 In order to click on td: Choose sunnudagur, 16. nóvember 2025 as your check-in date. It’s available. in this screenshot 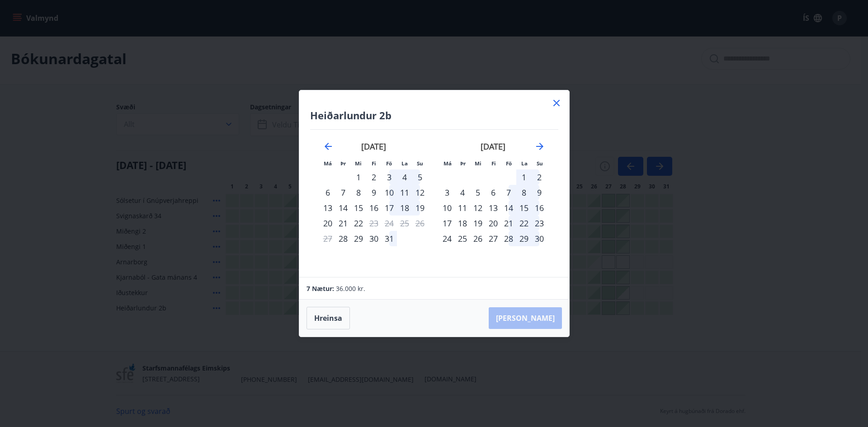, I will do `click(539, 207)`.